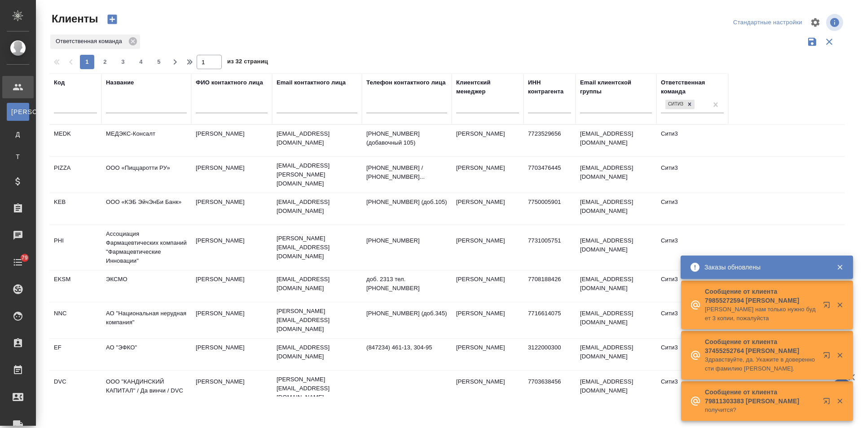  What do you see at coordinates (74, 19) in the screenshot?
I see `span: Клиенты` at bounding box center [74, 19].